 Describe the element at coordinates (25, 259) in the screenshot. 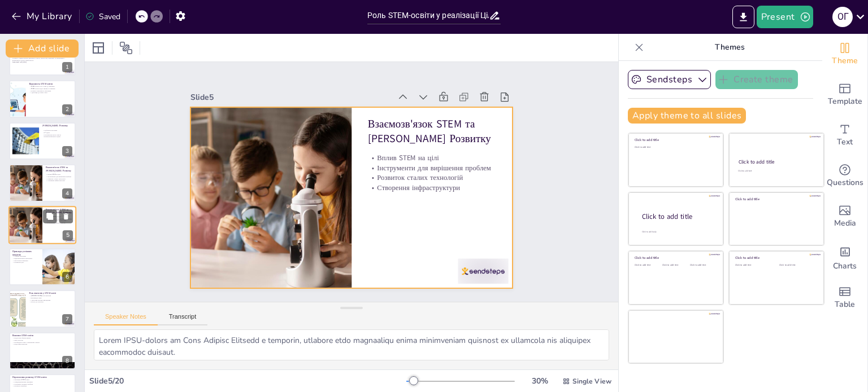

I see `p: Відновлювальна енергетика` at that location.